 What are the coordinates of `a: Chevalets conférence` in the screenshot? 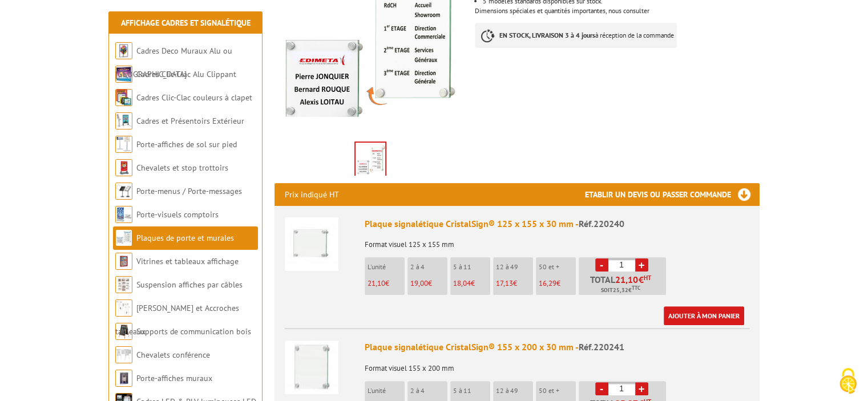 It's located at (173, 355).